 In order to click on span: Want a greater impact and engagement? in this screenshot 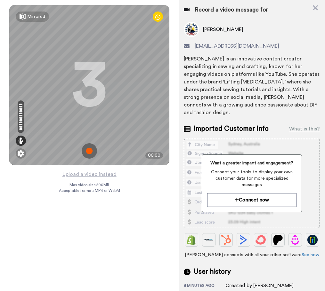, I will do `click(251, 163)`.